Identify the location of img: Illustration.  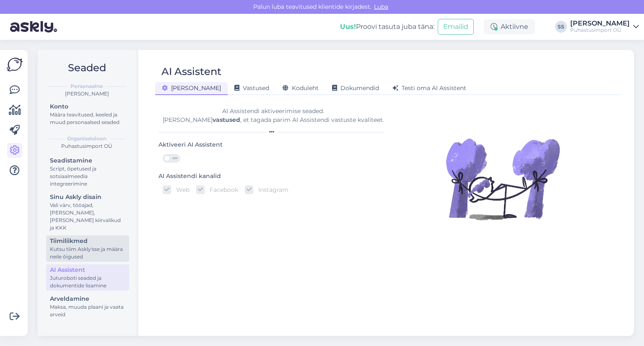
(503, 179).